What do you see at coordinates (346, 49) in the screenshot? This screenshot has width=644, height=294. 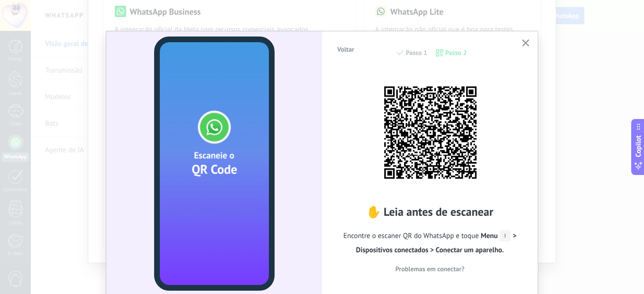 I see `span: Voltar` at bounding box center [346, 49].